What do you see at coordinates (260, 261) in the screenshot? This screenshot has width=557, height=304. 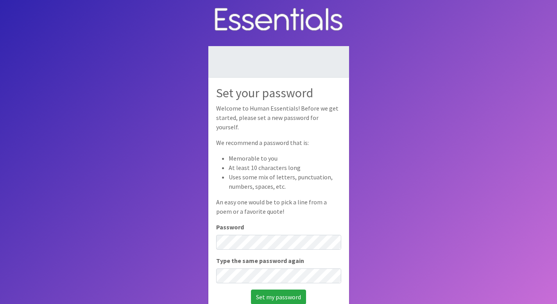 I see `label: Type the same password again` at bounding box center [260, 261].